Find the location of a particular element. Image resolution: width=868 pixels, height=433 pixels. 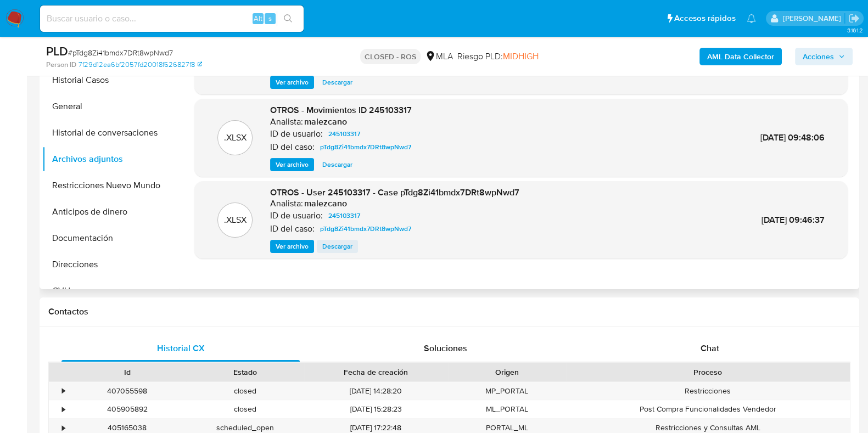

div: Origen is located at coordinates (507, 372).